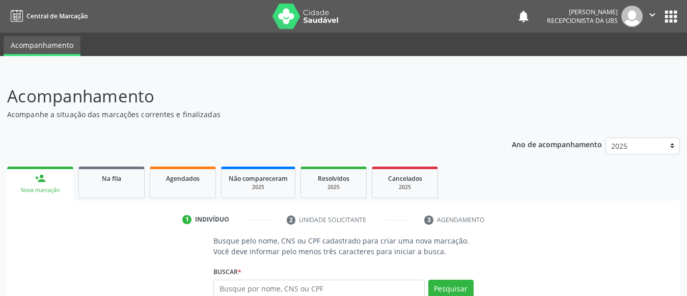 This screenshot has height=296, width=687. I want to click on span: Resolvidos, so click(333, 178).